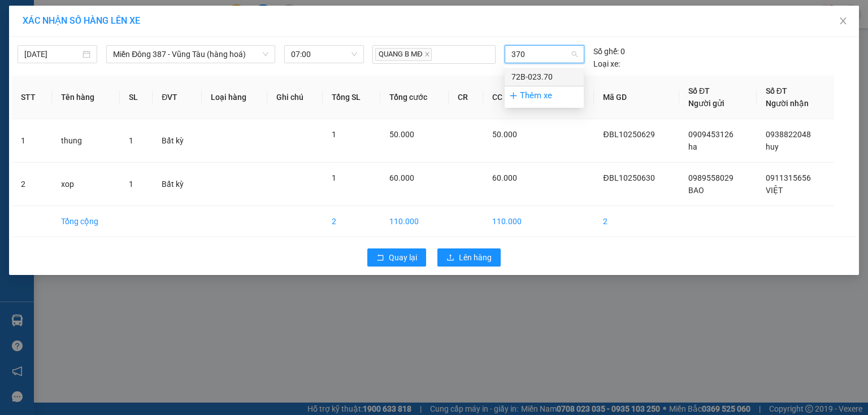  I want to click on div: Tên hàng: xop ( : 1 ), so click(93, 89).